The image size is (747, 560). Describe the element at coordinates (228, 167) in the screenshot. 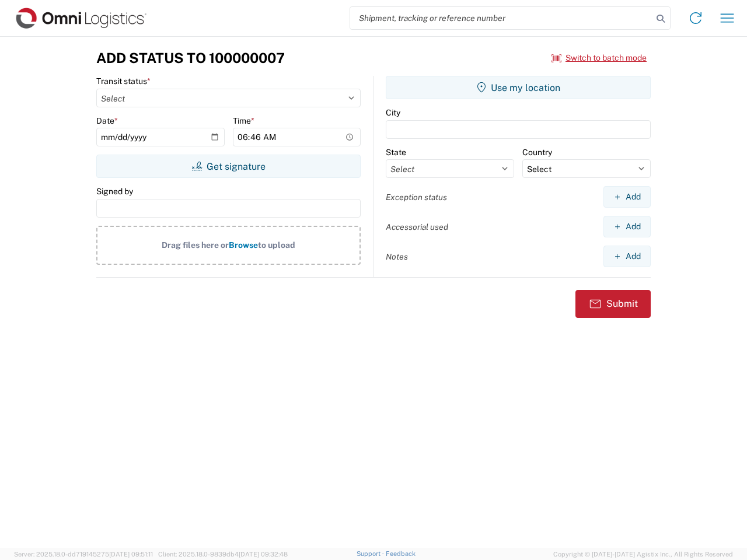

I see `button: Get signature` at that location.